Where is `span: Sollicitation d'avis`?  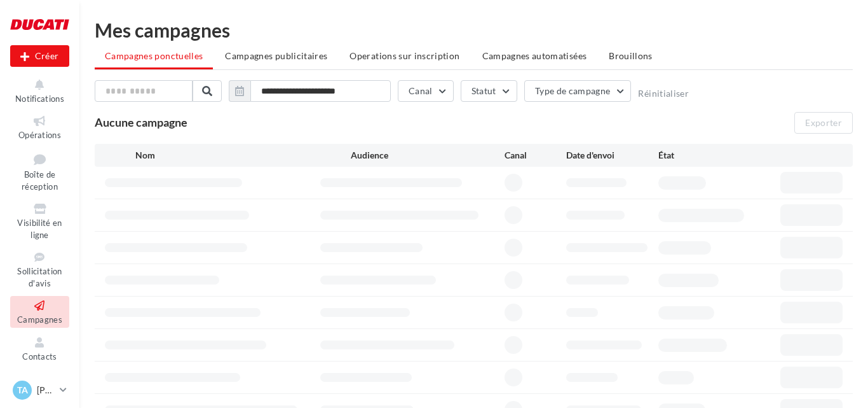
span: Sollicitation d'avis is located at coordinates (39, 277).